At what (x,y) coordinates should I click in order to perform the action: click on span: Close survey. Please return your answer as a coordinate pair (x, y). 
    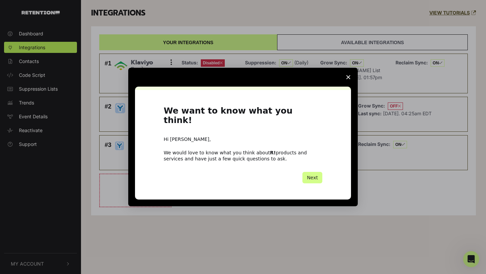
    Looking at the image, I should click on (348, 77).